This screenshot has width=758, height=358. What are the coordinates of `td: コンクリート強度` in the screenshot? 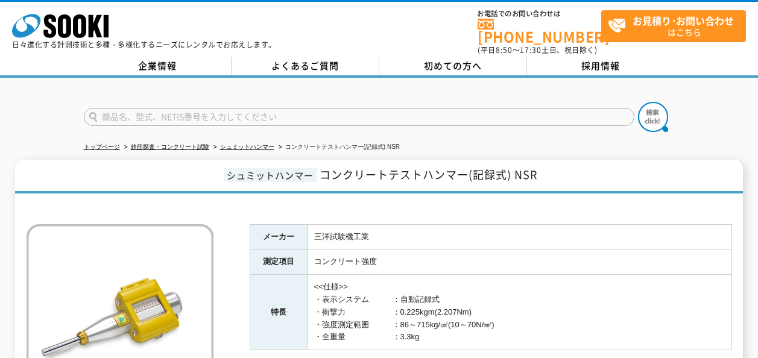 It's located at (519, 262).